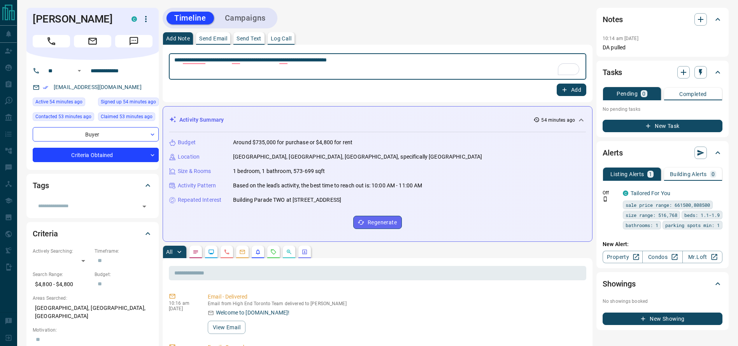  Describe the element at coordinates (663, 319) in the screenshot. I see `button: New Showing` at that location.